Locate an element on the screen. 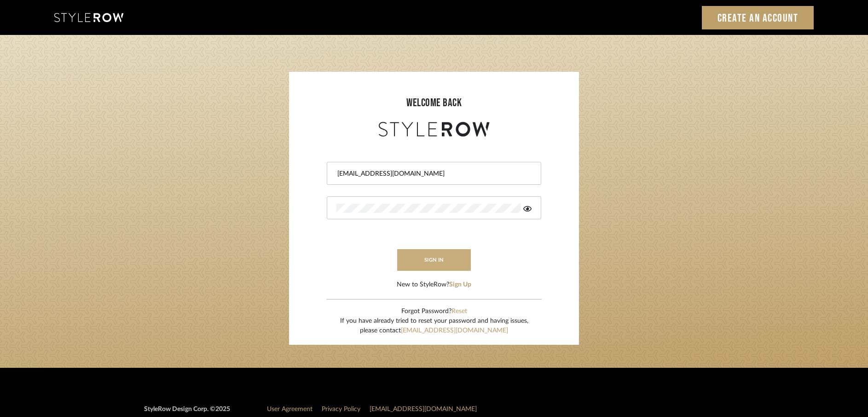  button: Sign Up is located at coordinates (460, 285).